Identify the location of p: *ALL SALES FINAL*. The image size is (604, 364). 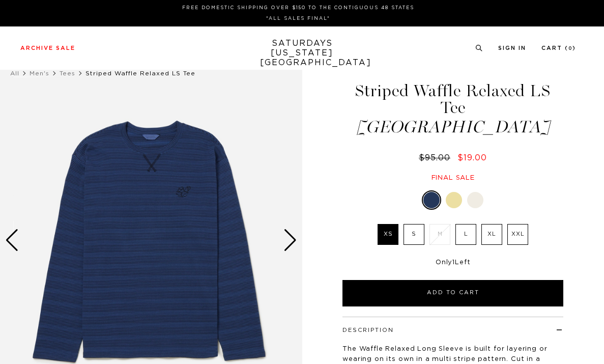
(298, 18).